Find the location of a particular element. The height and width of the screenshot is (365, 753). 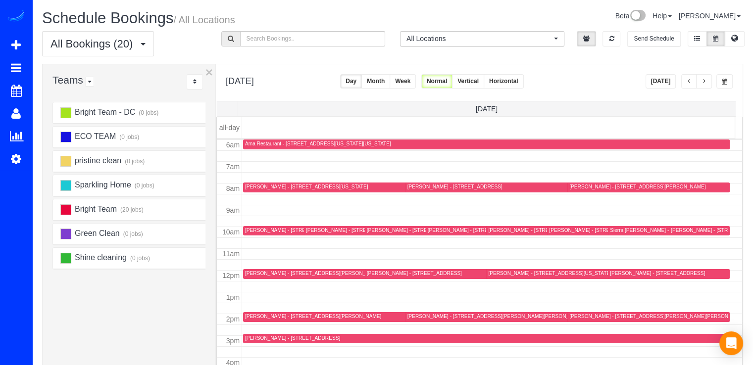

ol: All Locations is located at coordinates (482, 39).